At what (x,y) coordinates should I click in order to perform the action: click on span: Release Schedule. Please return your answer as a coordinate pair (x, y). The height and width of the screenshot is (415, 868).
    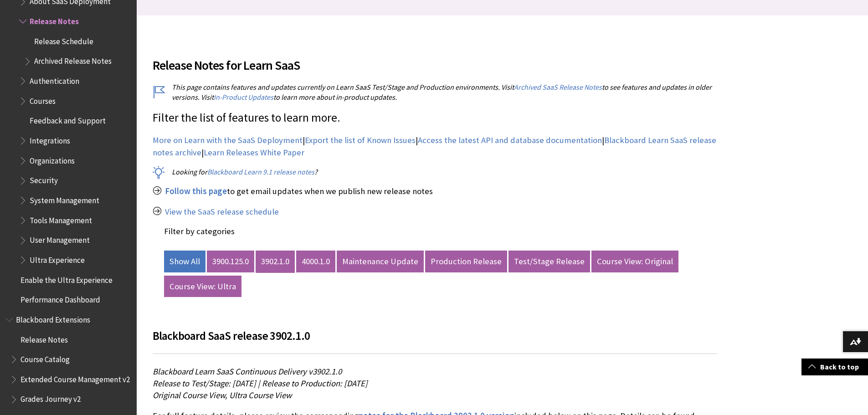
    Looking at the image, I should click on (64, 39).